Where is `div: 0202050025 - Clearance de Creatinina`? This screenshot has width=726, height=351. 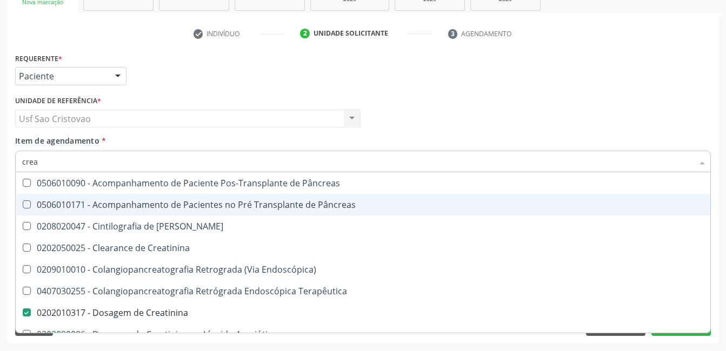 div: 0202050025 - Clearance de Creatinina is located at coordinates (363, 248).